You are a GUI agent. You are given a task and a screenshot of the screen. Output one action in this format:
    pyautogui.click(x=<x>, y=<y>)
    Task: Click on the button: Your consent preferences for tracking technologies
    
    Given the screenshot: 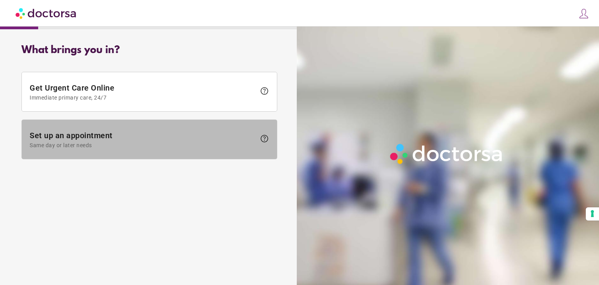 What is the action you would take?
    pyautogui.click(x=592, y=214)
    